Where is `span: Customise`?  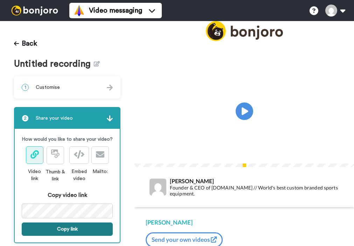 span: Customise is located at coordinates (48, 87).